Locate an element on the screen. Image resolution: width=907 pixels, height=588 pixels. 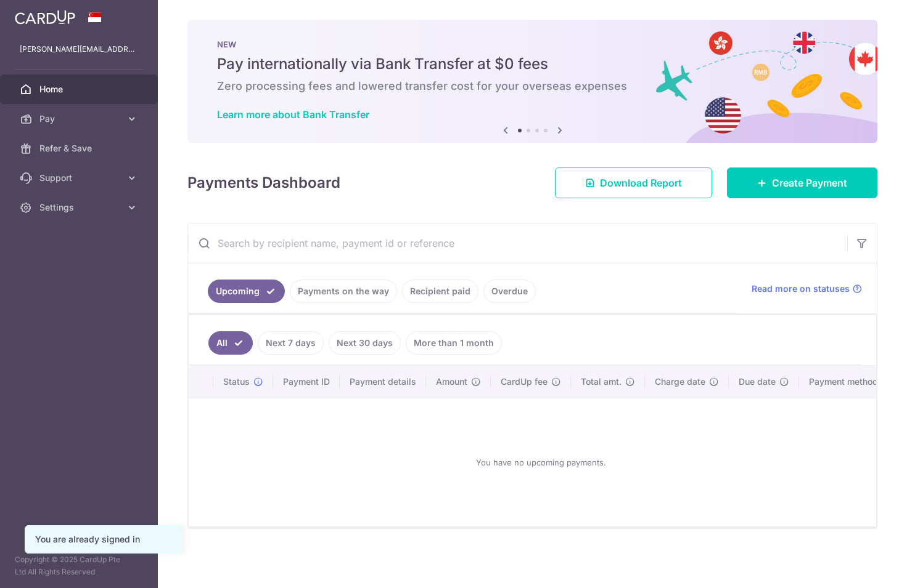
h6: Zero processing fees and lowered transfer cost for your overseas expenses is located at coordinates (532, 86).